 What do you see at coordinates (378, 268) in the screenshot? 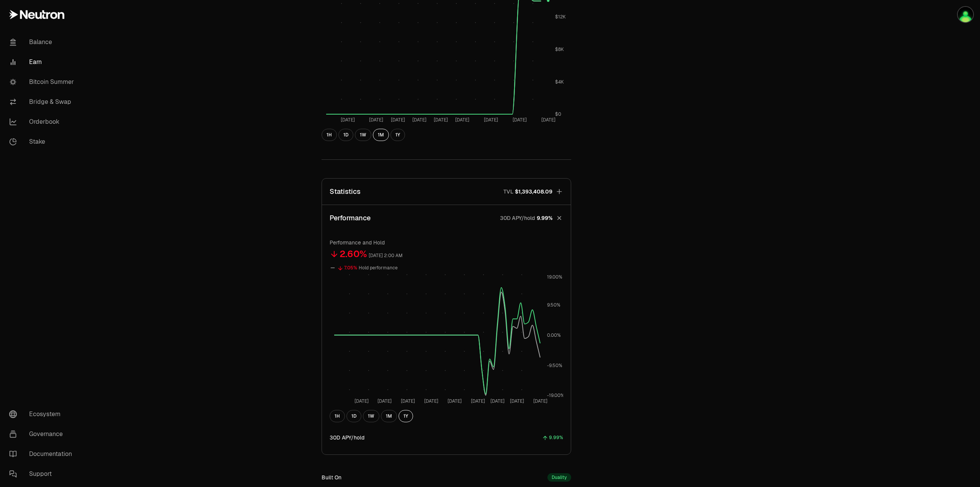
I see `div: Hold performance` at bounding box center [378, 268].